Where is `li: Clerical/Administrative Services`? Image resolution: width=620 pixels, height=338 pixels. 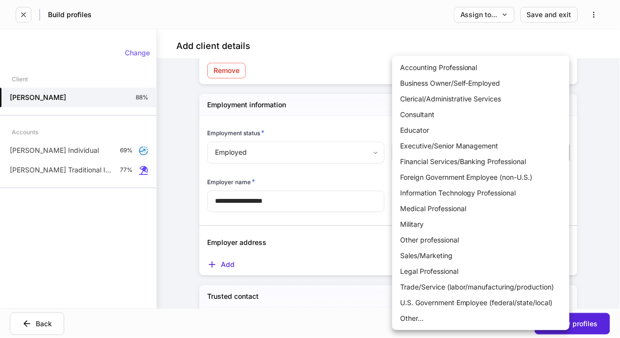
li: Clerical/Administrative Services is located at coordinates (481, 99).